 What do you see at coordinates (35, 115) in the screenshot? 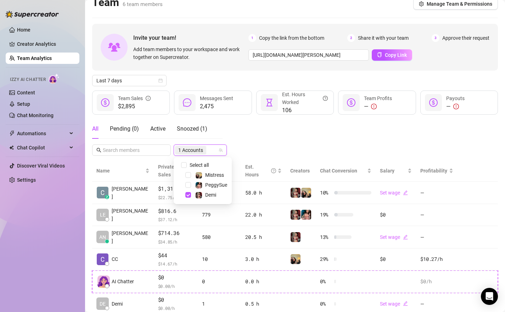
I see `a: Chat Monitoring` at bounding box center [35, 115].